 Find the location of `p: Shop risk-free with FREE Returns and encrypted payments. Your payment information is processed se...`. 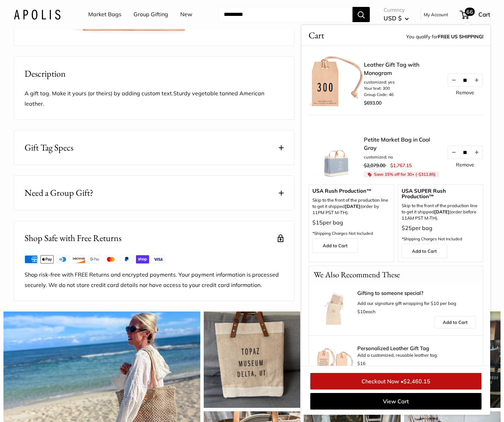

p: Shop risk-free with FREE Returns and encrypted payments. Your payment information is processed se... is located at coordinates (154, 280).